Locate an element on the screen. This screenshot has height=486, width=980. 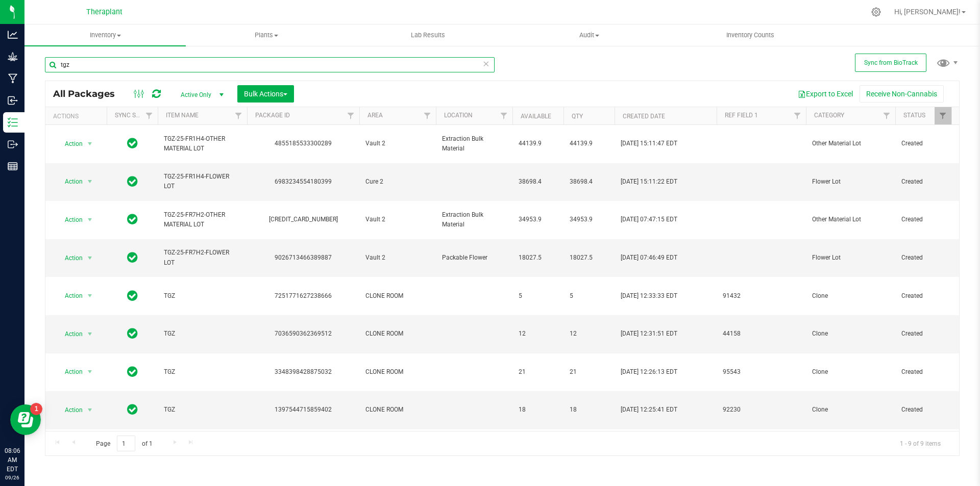
button: Bulk Actions is located at coordinates (266, 94).